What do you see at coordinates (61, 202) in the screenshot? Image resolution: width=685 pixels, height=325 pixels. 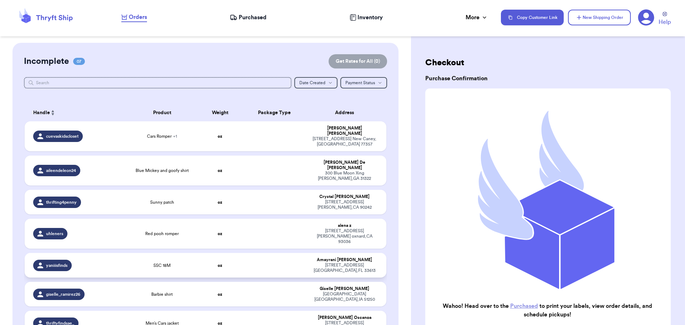 I see `span: thrifting4penny` at bounding box center [61, 202].